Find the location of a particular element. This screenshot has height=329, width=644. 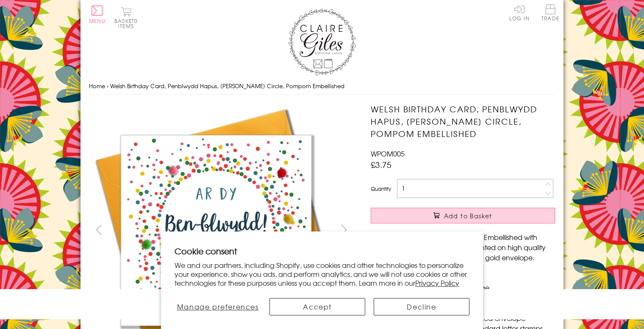

button: Menu is located at coordinates (97, 15).